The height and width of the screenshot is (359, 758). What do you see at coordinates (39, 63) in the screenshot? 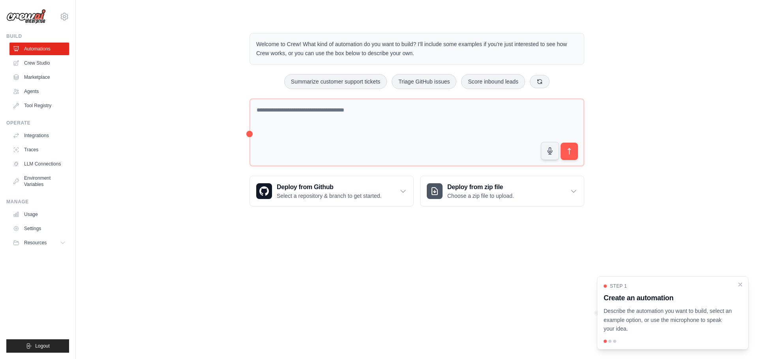
I see `a: Crew Studio` at bounding box center [39, 63].